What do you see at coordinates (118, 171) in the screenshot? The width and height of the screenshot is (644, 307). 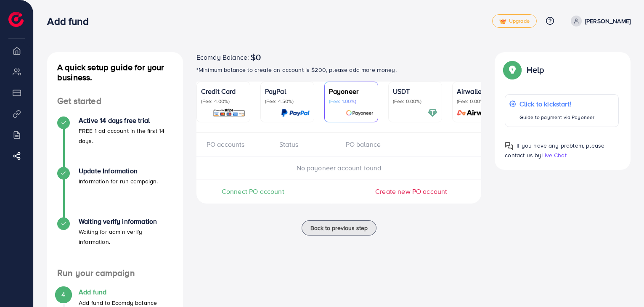 I see `h4: Update Information` at bounding box center [118, 171].